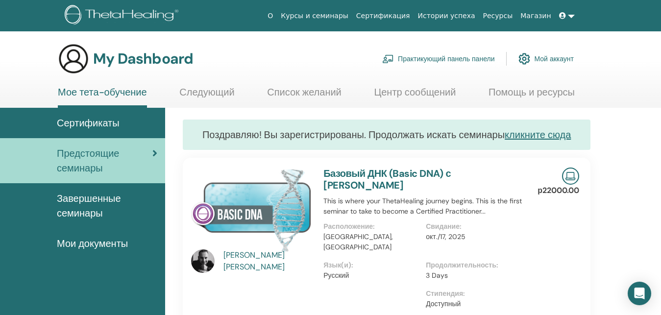  What do you see at coordinates (415, 96) in the screenshot?
I see `a: Центр сообщений` at bounding box center [415, 96].